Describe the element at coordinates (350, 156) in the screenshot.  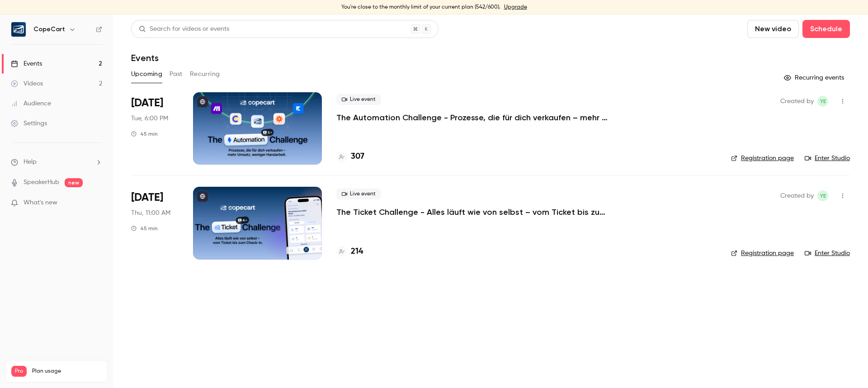
I see `a: 307` at that location.